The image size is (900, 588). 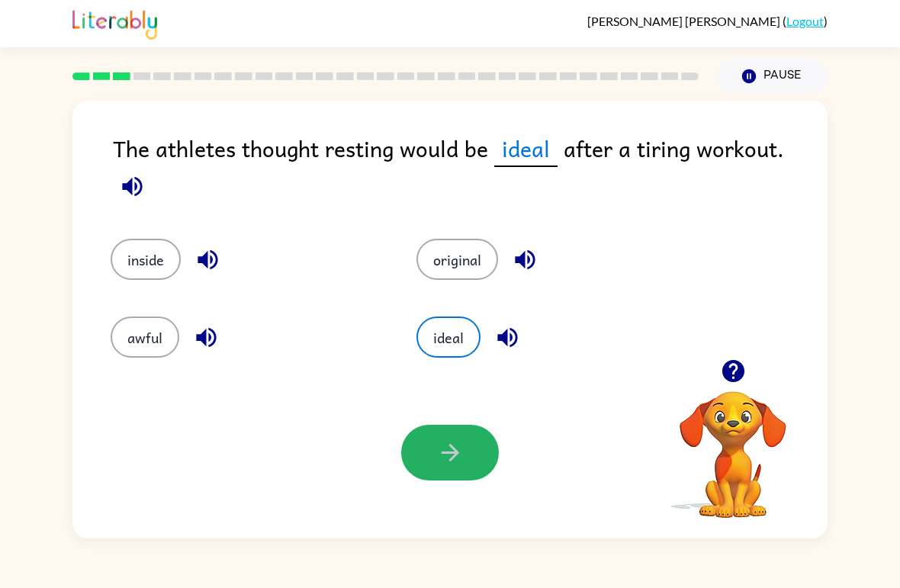 What do you see at coordinates (805, 20) in the screenshot?
I see `a: Logout` at bounding box center [805, 20].